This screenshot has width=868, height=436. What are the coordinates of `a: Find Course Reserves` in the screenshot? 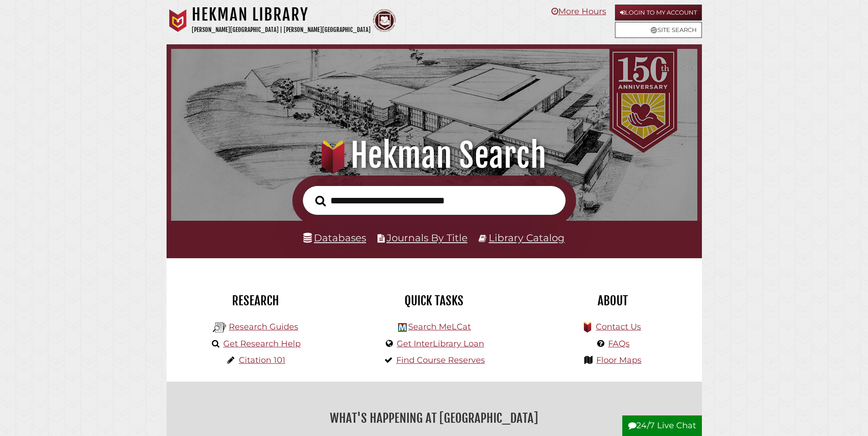 It's located at (441, 360).